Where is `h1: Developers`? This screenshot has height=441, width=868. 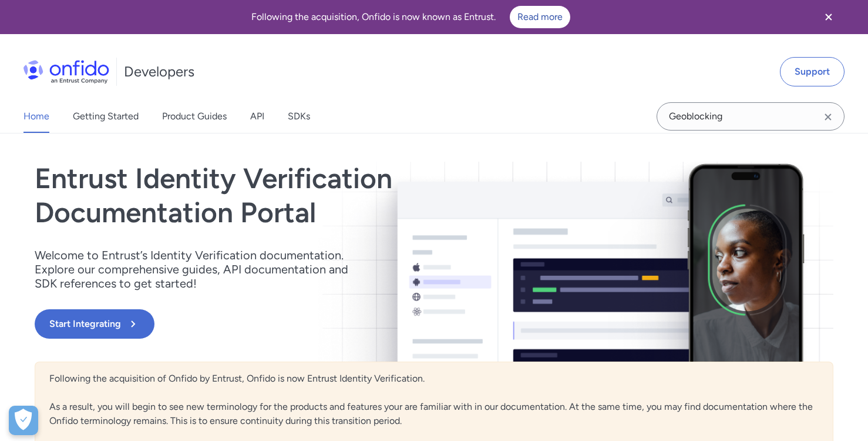 h1: Developers is located at coordinates (159, 72).